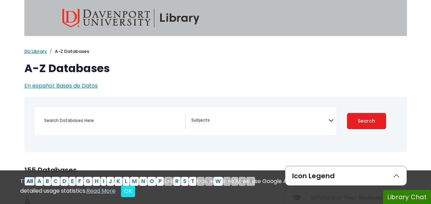 Image resolution: width=431 pixels, height=204 pixels. Describe the element at coordinates (160, 181) in the screenshot. I see `button: Filter Results P` at that location.